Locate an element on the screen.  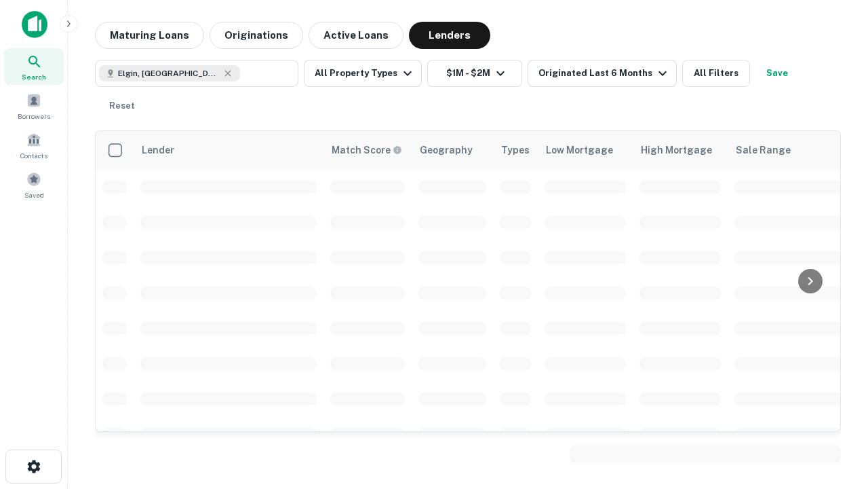
div: Sale Range is located at coordinates (763, 150).